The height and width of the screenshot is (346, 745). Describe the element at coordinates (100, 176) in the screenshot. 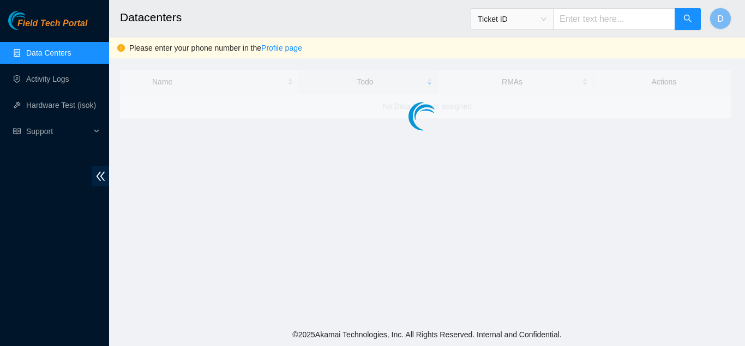

I see `span: double-left` at that location.